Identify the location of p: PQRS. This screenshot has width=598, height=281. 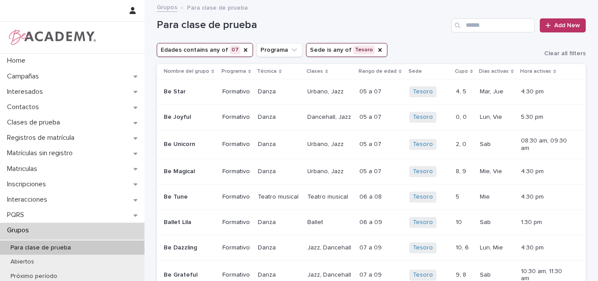
(17, 215).